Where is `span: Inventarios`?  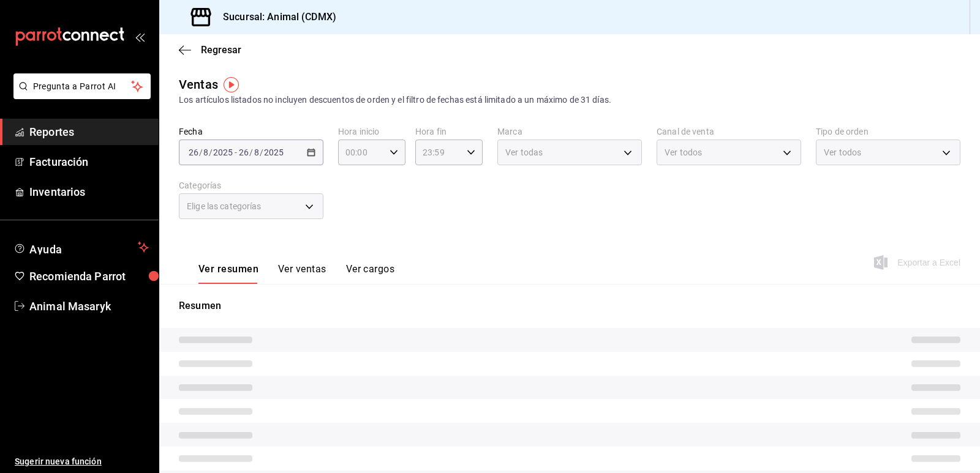 span: Inventarios is located at coordinates (89, 191).